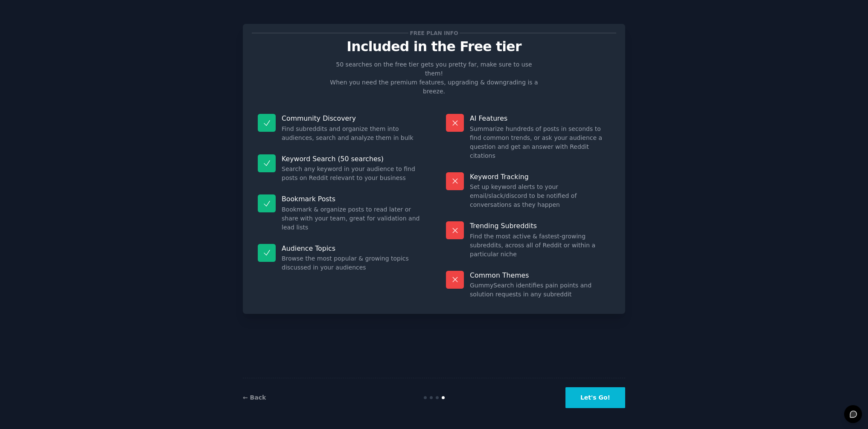 Image resolution: width=868 pixels, height=429 pixels. I want to click on p: Keyword Search (50 searches), so click(352, 158).